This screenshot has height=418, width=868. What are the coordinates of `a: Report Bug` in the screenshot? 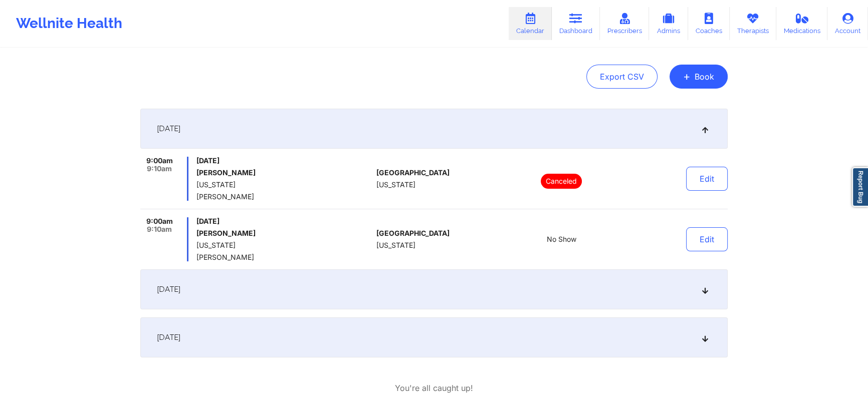 It's located at (860, 187).